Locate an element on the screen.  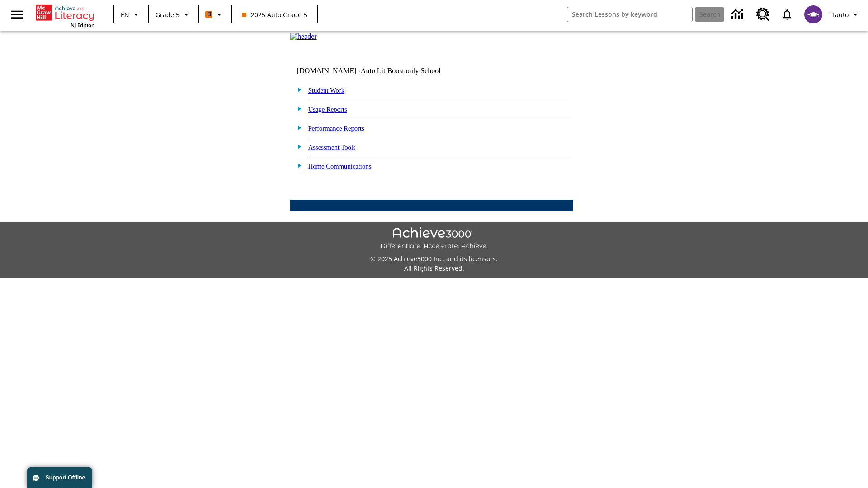
button: Support Offline is located at coordinates (60, 478).